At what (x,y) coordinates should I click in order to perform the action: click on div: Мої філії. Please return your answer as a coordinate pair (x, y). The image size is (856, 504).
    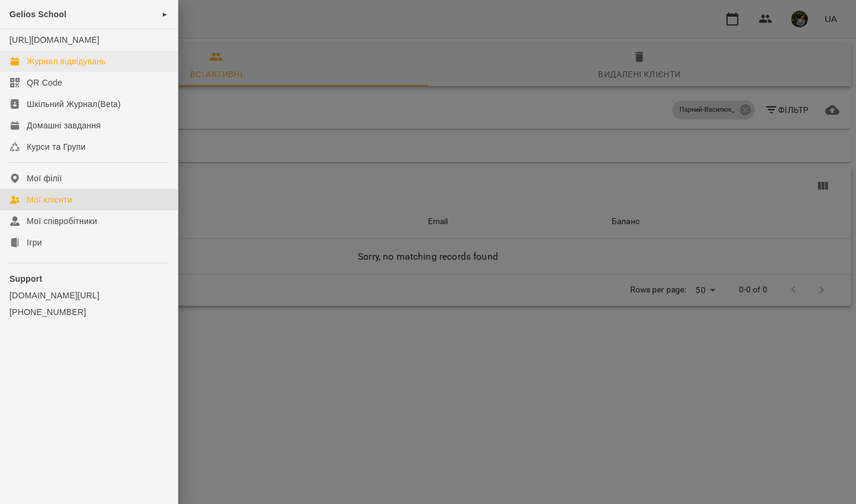
    Looking at the image, I should click on (44, 178).